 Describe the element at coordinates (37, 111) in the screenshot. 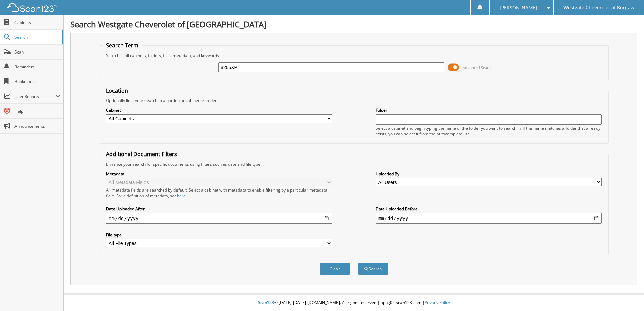

I see `span: Help` at that location.